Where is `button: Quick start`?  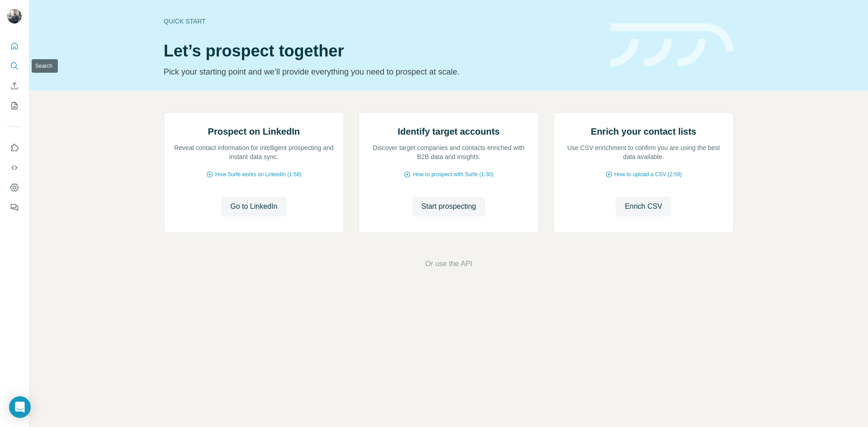 button: Quick start is located at coordinates (15, 46).